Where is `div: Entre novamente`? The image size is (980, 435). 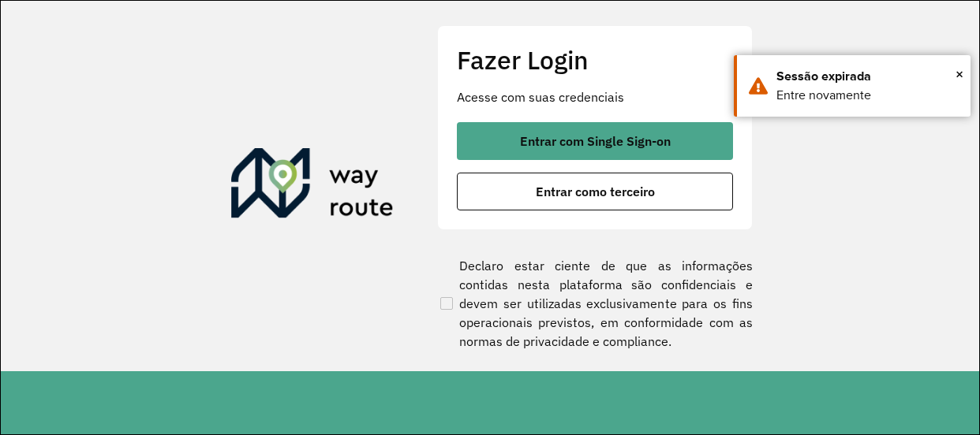
div: Entre novamente is located at coordinates (867, 95).